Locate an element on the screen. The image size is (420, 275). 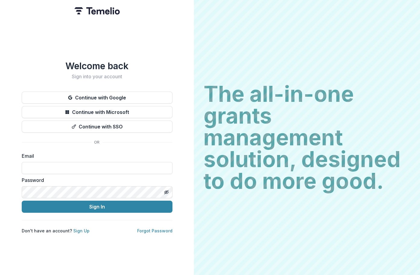
label: Password is located at coordinates (95, 180).